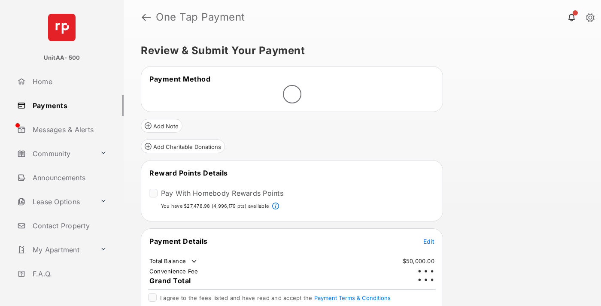 This screenshot has width=601, height=306. I want to click on td: Convenience Fee, so click(174, 271).